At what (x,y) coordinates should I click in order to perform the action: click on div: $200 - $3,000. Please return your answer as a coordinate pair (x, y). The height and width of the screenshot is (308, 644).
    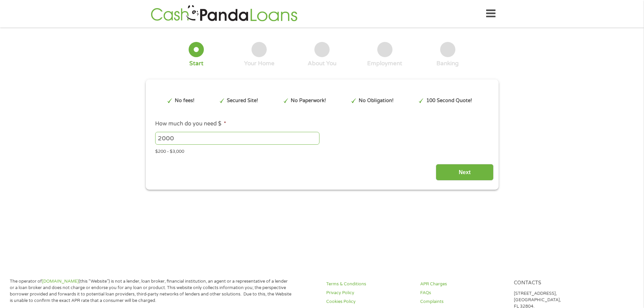
    Looking at the image, I should click on (322, 150).